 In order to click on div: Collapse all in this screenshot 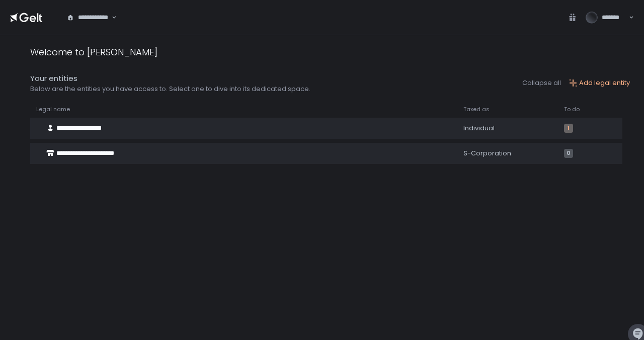, I will do `click(541, 83)`.